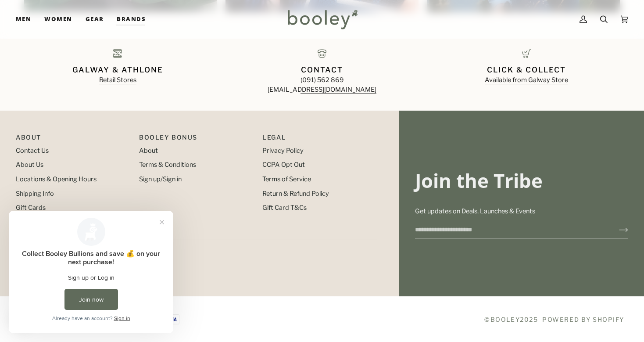  I want to click on span: Gear, so click(95, 19).